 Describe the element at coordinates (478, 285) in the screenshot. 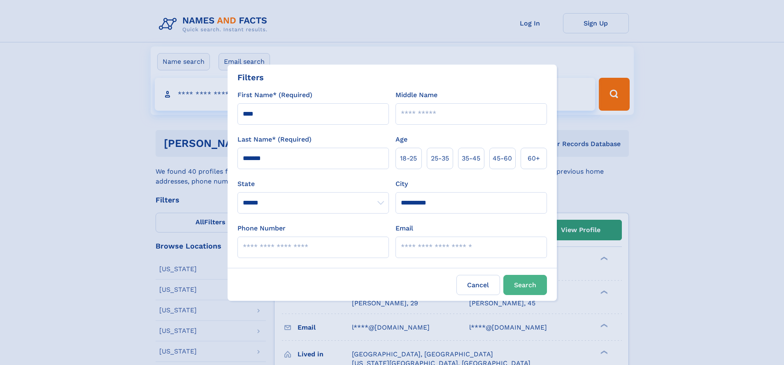

I see `label: Cancel` at that location.